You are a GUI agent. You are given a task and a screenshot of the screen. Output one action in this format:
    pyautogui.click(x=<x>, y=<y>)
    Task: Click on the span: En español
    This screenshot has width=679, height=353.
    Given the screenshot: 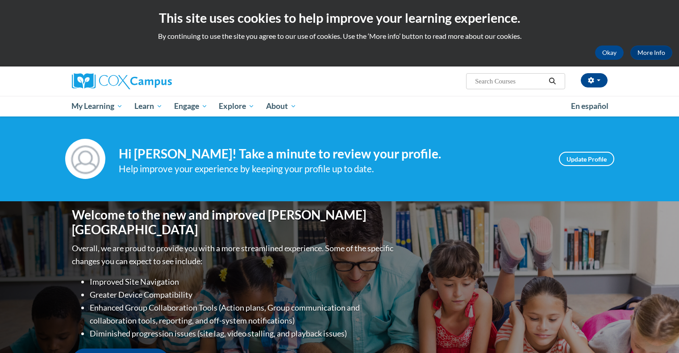 What is the action you would take?
    pyautogui.click(x=589, y=106)
    